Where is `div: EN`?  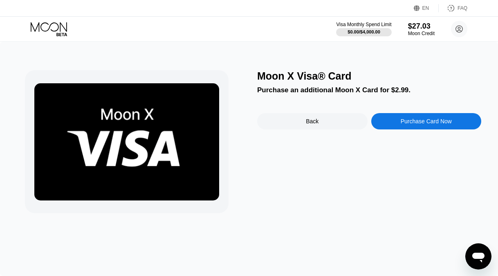
div: EN is located at coordinates (426, 8).